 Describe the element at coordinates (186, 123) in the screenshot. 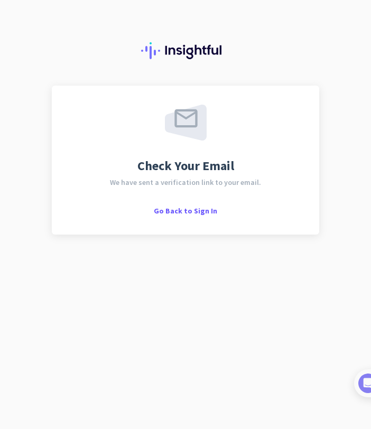

I see `img: email-sent` at that location.